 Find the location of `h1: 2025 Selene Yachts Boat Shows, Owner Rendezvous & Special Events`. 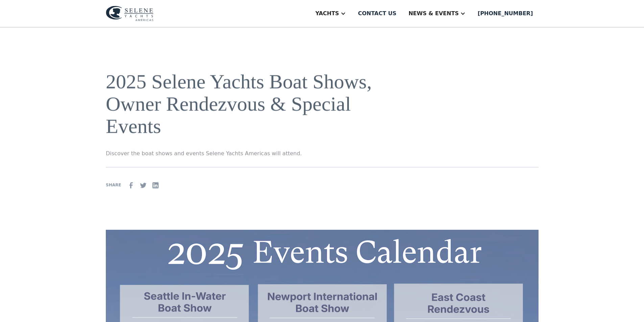

h1: 2025 Selene Yachts Boat Shows, Owner Rendezvous & Special Events is located at coordinates (247, 104).